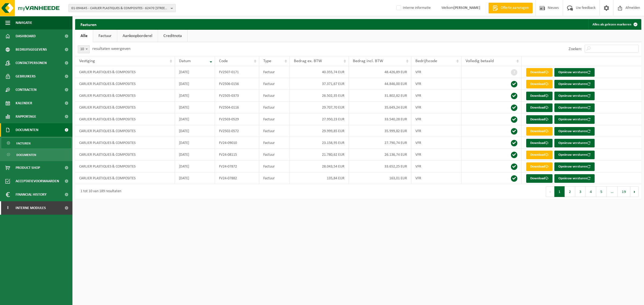  Describe the element at coordinates (237, 131) in the screenshot. I see `td: FV2502-0572` at that location.